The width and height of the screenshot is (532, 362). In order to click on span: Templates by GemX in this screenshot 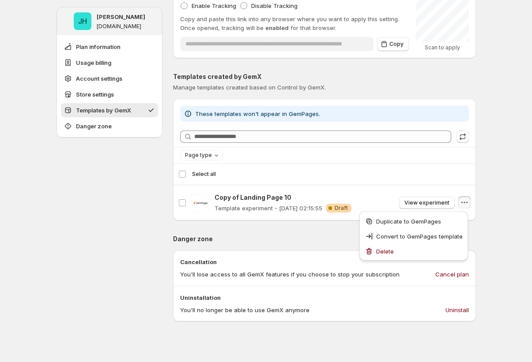, I will do `click(103, 110)`.